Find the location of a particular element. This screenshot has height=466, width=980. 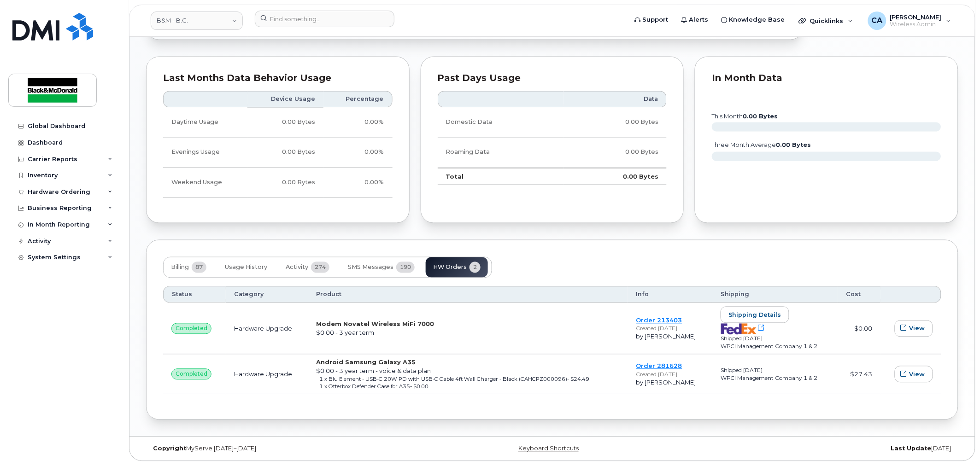

span: - $24.49 is located at coordinates (578, 379).